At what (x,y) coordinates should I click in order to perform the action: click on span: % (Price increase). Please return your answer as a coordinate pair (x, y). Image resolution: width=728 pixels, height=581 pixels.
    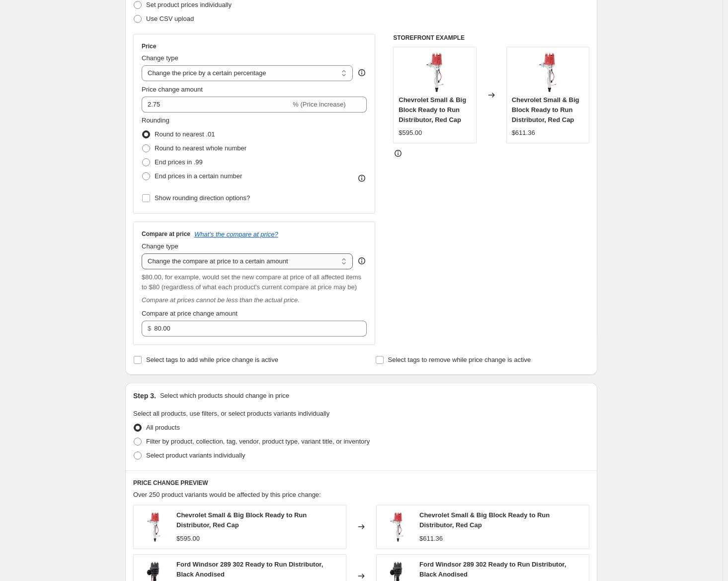
    Looking at the image, I should click on (319, 104).